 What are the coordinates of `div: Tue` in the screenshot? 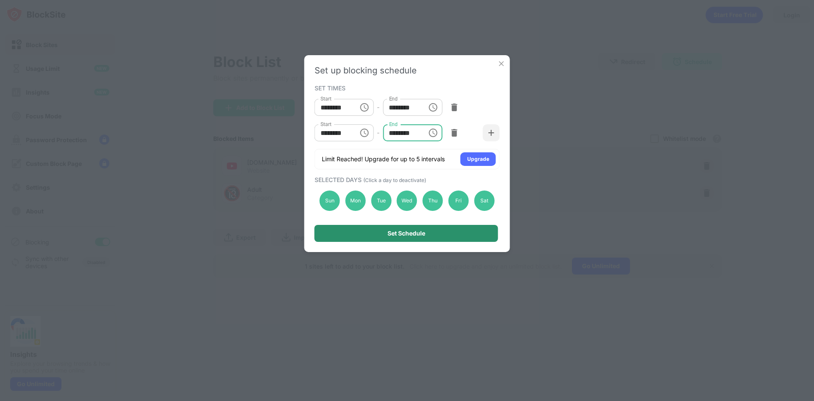 It's located at (381, 200).